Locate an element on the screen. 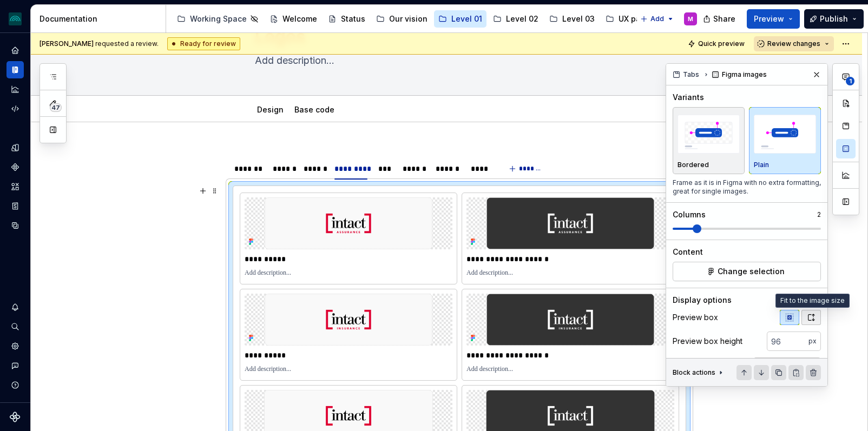 This screenshot has width=868, height=431. a: Data sources is located at coordinates (15, 226).